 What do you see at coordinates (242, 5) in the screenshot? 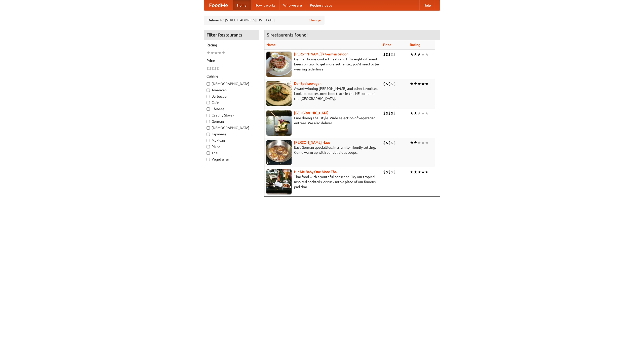
I see `a: Home` at bounding box center [242, 5].